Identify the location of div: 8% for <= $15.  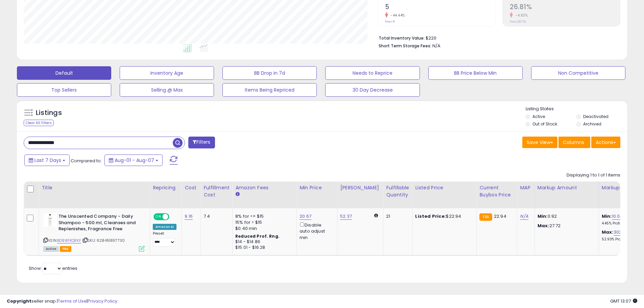
(264, 216).